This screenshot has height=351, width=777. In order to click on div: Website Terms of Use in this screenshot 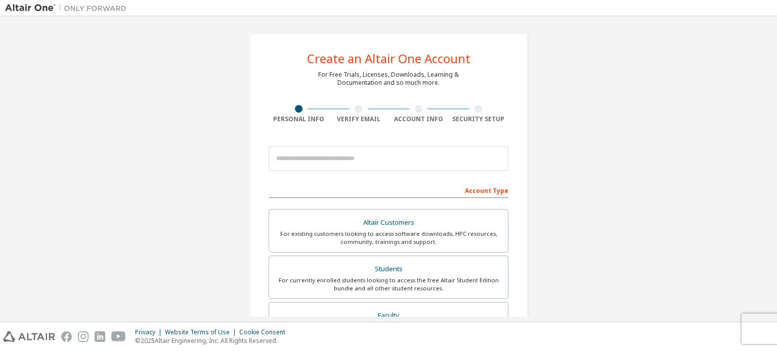, I will do `click(202, 333)`.